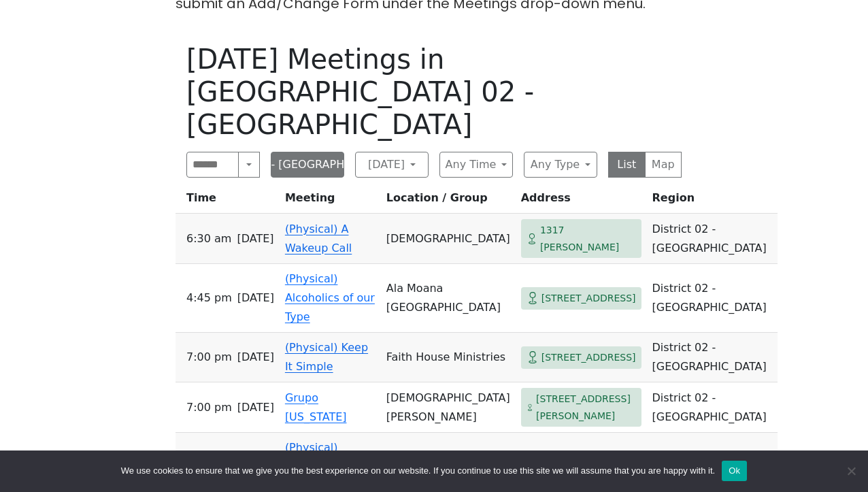 This screenshot has width=868, height=492. What do you see at coordinates (664, 164) in the screenshot?
I see `button: Map` at bounding box center [664, 164].